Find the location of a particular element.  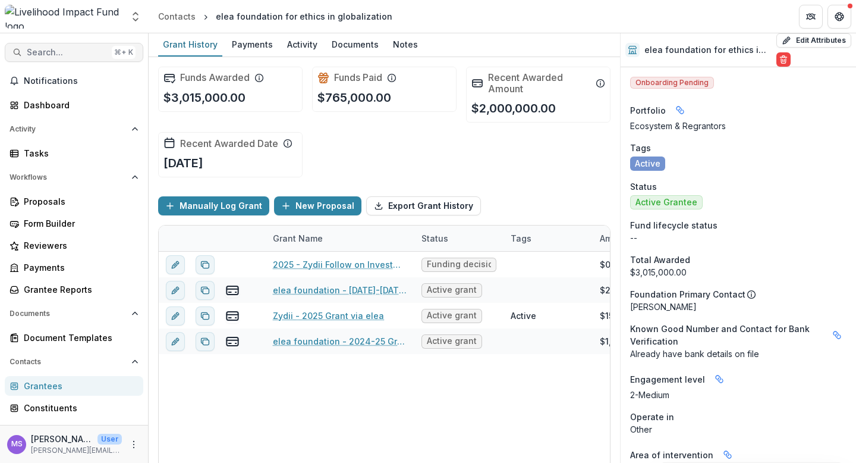

span: Active is located at coordinates (648, 164).